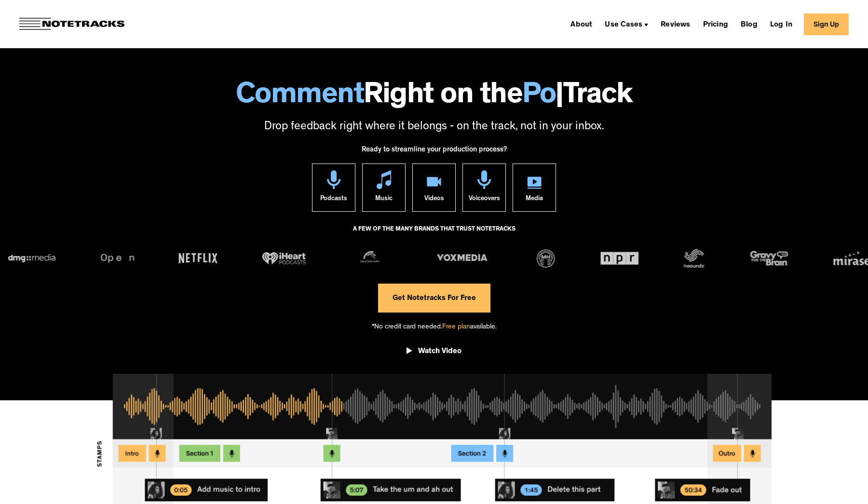  Describe the element at coordinates (300, 97) in the screenshot. I see `span: Comment` at that location.